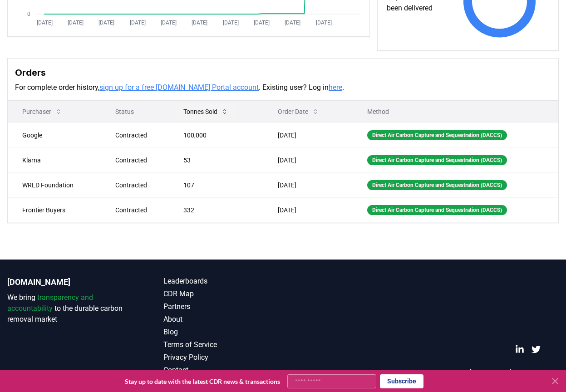 The width and height of the screenshot is (566, 392). I want to click on p: For complete order history, . Existing user? Log in ., so click(283, 88).